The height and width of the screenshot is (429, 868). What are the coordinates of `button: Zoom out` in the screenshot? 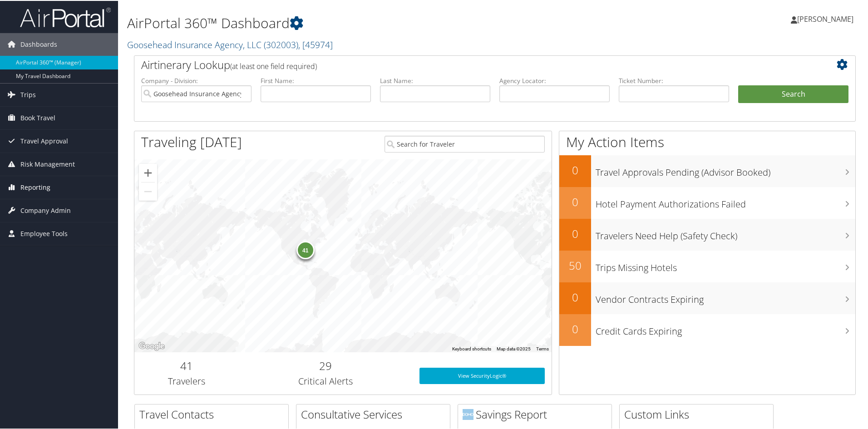 It's located at (148, 191).